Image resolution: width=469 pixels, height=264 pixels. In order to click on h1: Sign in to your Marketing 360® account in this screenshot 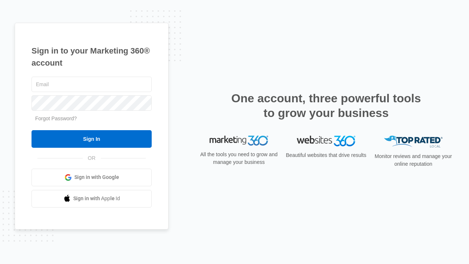, I will do `click(92, 57)`.